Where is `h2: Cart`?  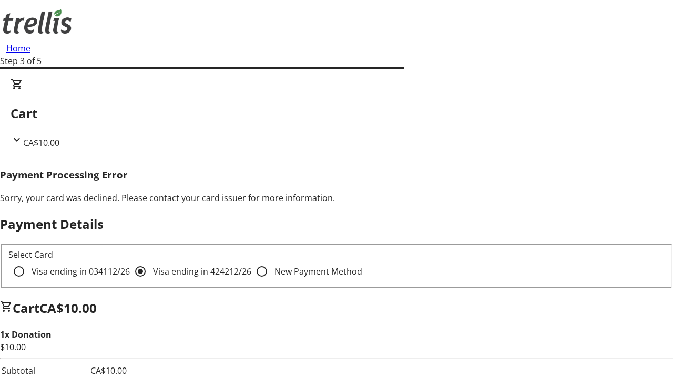 h2: Cart is located at coordinates (336, 114).